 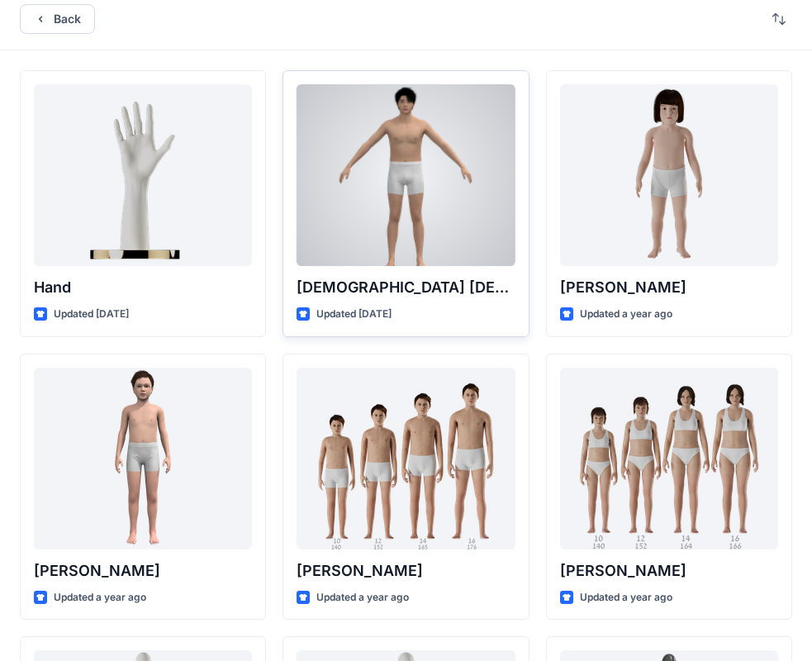 What do you see at coordinates (406, 176) in the screenshot?
I see `a: Male Asian` at bounding box center [406, 176].